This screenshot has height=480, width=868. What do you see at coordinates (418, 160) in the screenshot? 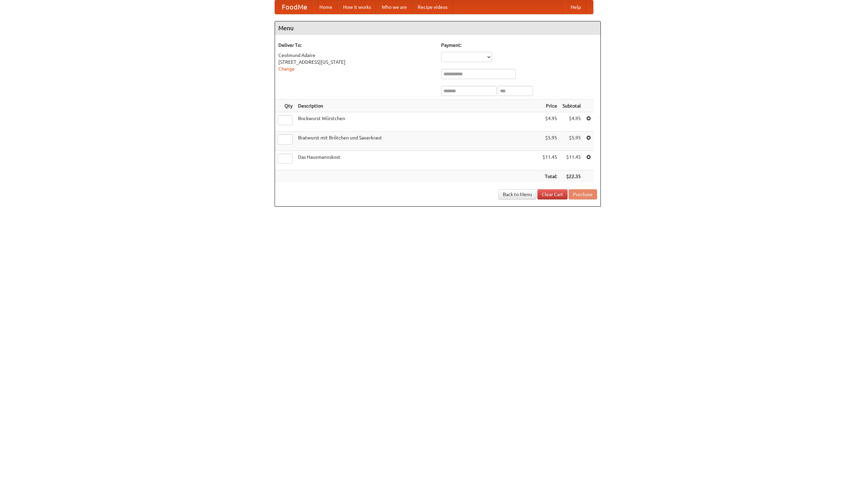
I see `td: Das Hausmannskost` at bounding box center [418, 160].